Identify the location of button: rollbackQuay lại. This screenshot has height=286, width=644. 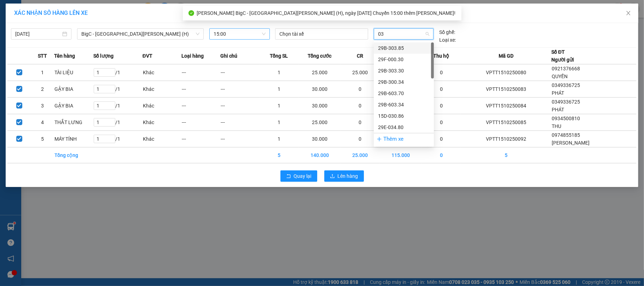
(299, 176).